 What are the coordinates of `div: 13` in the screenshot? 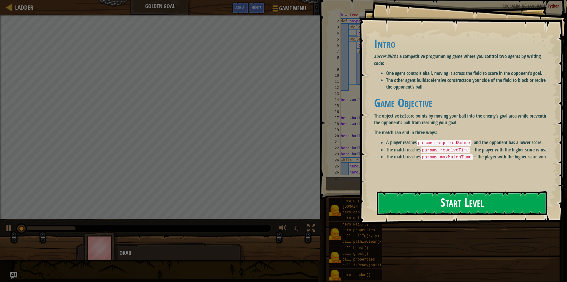 It's located at (335, 94).